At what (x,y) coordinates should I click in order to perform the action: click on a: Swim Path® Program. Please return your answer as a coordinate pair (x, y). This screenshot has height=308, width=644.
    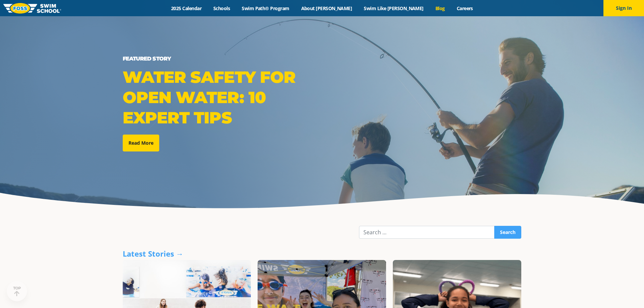
    Looking at the image, I should click on (266, 8).